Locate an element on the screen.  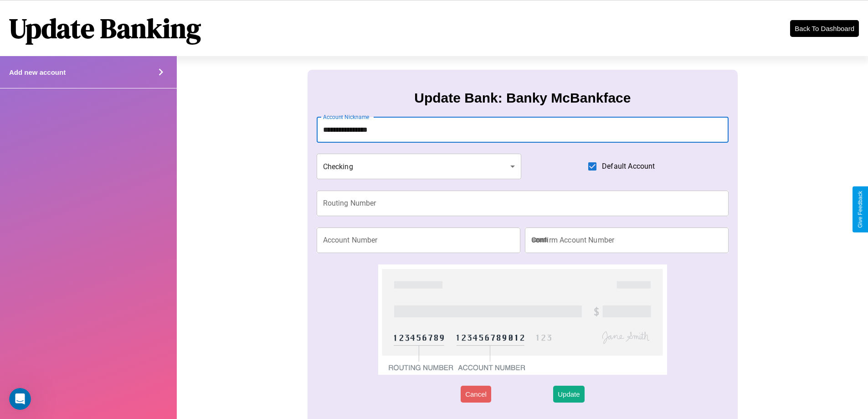
label: Account Nickname is located at coordinates (346, 117).